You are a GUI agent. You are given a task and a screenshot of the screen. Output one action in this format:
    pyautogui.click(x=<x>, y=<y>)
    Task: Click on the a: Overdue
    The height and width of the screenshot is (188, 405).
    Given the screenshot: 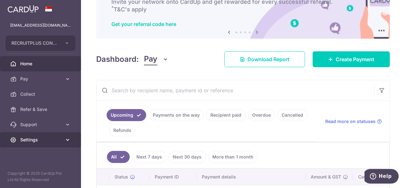 What is the action you would take?
    pyautogui.click(x=261, y=115)
    